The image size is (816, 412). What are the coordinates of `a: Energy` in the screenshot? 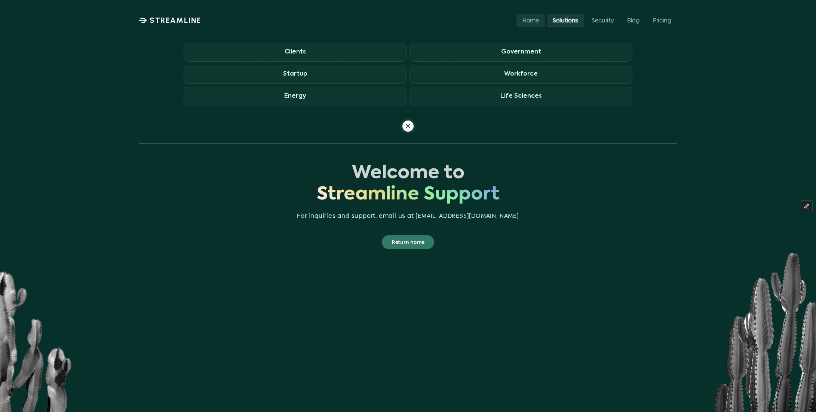 It's located at (295, 96).